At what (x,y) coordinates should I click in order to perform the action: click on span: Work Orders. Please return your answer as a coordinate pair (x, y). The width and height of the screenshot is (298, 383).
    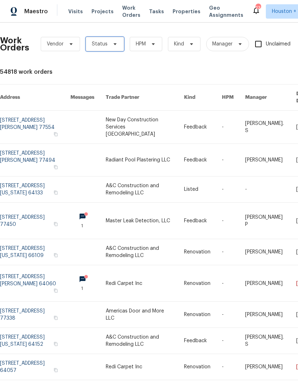
    Looking at the image, I should click on (131, 11).